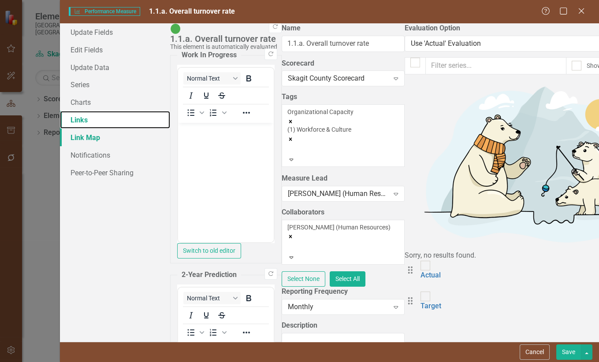 The height and width of the screenshot is (362, 599). I want to click on button: Cancel, so click(535, 352).